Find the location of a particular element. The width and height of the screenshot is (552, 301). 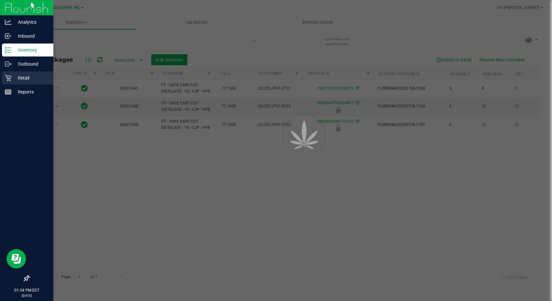

inline-svg: Outbound is located at coordinates (8, 64).